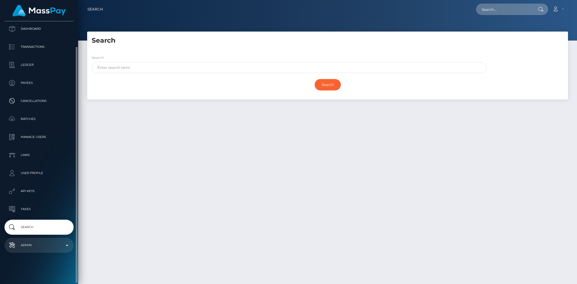  What do you see at coordinates (39, 29) in the screenshot?
I see `a: Dashboard` at bounding box center [39, 29].